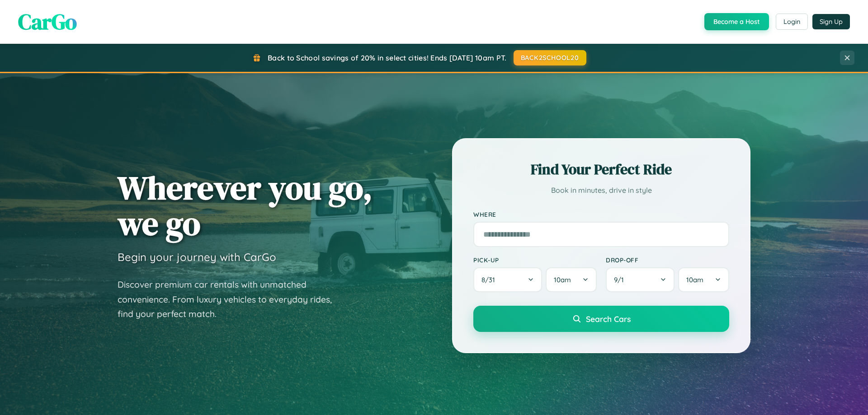 The width and height of the screenshot is (868, 415). I want to click on span: CarGo, so click(48, 22).